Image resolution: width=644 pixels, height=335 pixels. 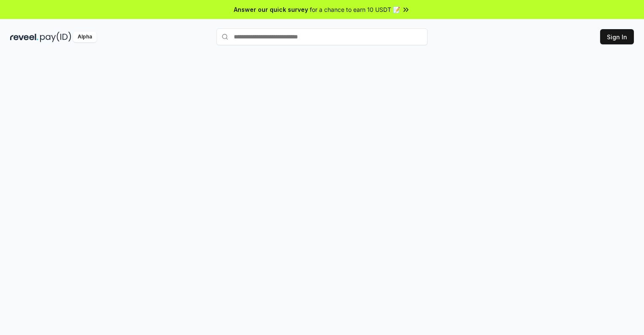 I want to click on div: Alpha, so click(x=84, y=36).